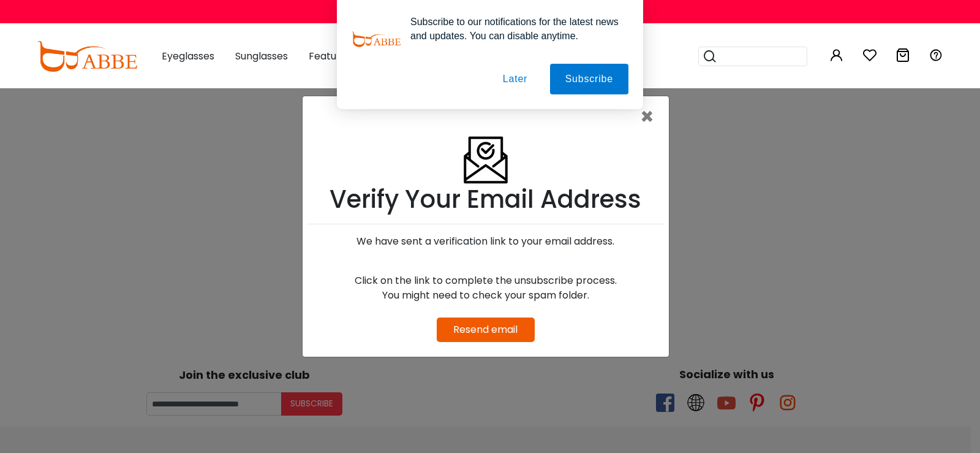 This screenshot has width=980, height=453. I want to click on img: Verify Email, so click(486, 146).